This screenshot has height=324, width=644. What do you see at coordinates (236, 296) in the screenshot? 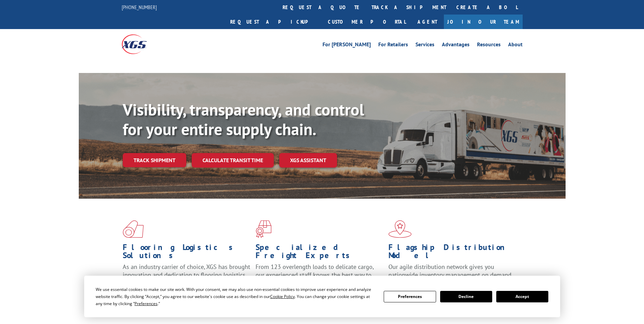
I see `div: We use essential cookies to make our site work. With your consent, we may also use non-essential ...` at bounding box center [236, 296].